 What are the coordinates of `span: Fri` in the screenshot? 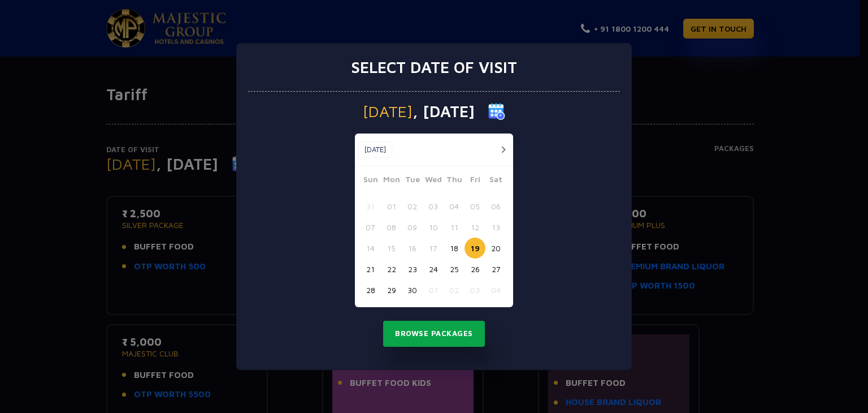 It's located at (475, 181).